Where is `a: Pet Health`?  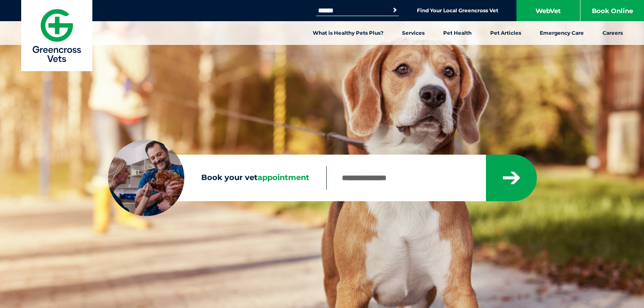 a: Pet Health is located at coordinates (457, 33).